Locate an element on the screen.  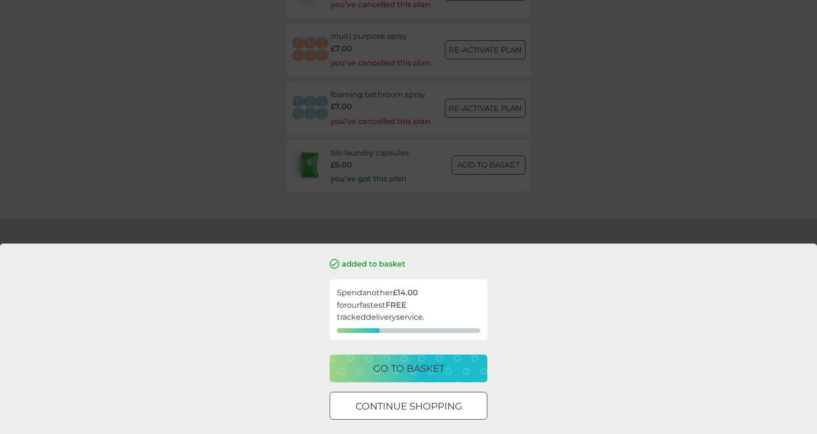
strong: FREE is located at coordinates (396, 304).